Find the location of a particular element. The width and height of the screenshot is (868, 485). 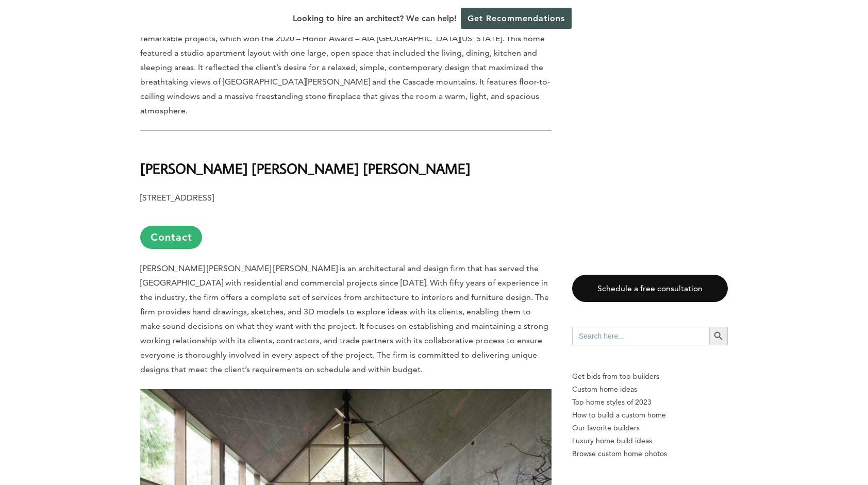

a: Get Recommendations is located at coordinates (516, 18).